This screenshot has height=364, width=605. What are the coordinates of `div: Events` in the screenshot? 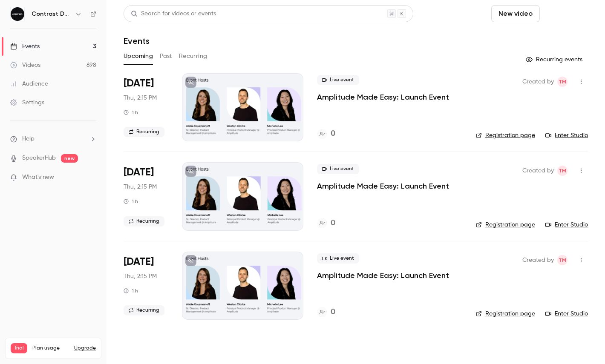 It's located at (25, 46).